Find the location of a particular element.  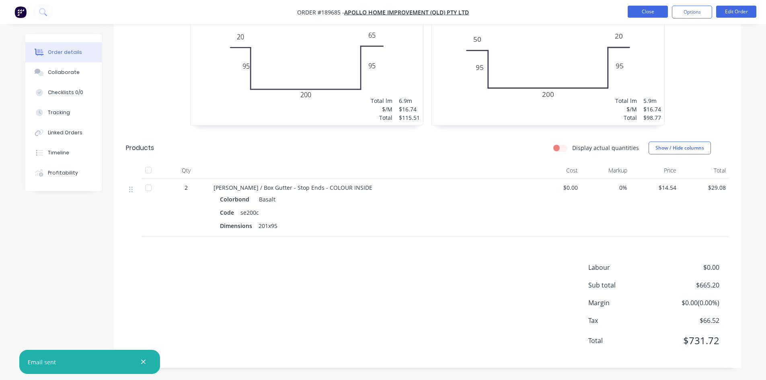

span: $0.00 ( 0.00 %) is located at coordinates (689, 303).